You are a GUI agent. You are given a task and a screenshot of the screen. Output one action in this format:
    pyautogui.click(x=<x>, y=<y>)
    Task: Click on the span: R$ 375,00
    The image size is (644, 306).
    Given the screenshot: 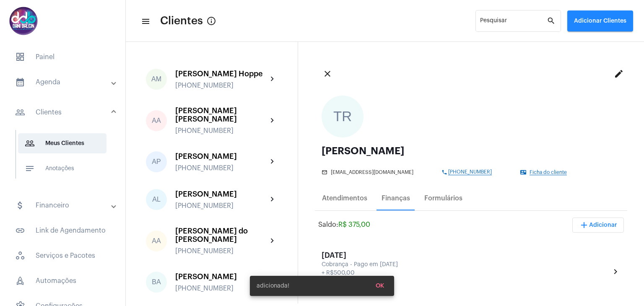 What is the action you would take?
    pyautogui.click(x=354, y=224)
    